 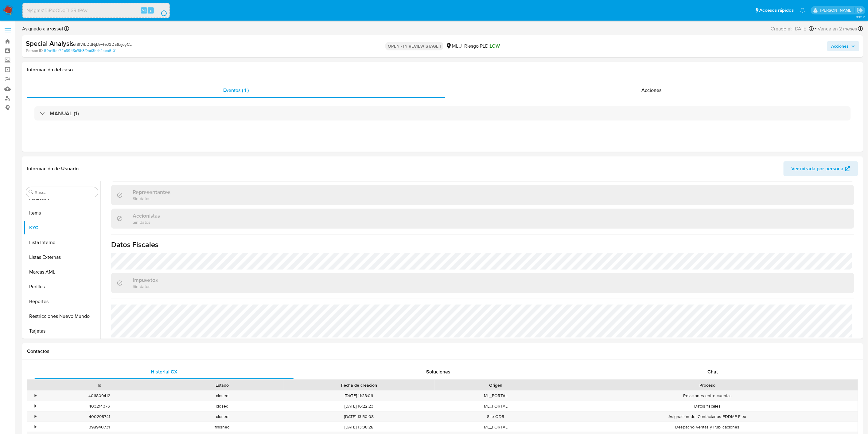 I want to click on h1: Información del caso, so click(x=442, y=70).